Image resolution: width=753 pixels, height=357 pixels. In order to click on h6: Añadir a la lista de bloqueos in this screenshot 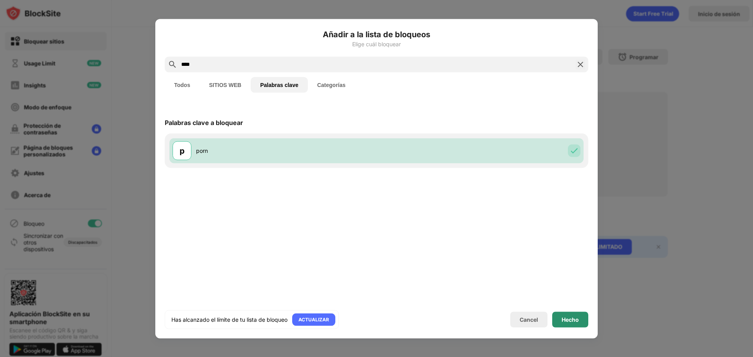, I will do `click(376, 34)`.